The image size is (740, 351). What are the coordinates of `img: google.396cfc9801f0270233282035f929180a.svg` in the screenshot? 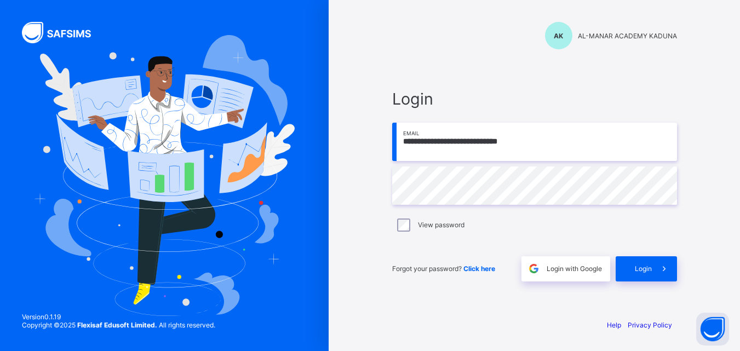 It's located at (533, 268).